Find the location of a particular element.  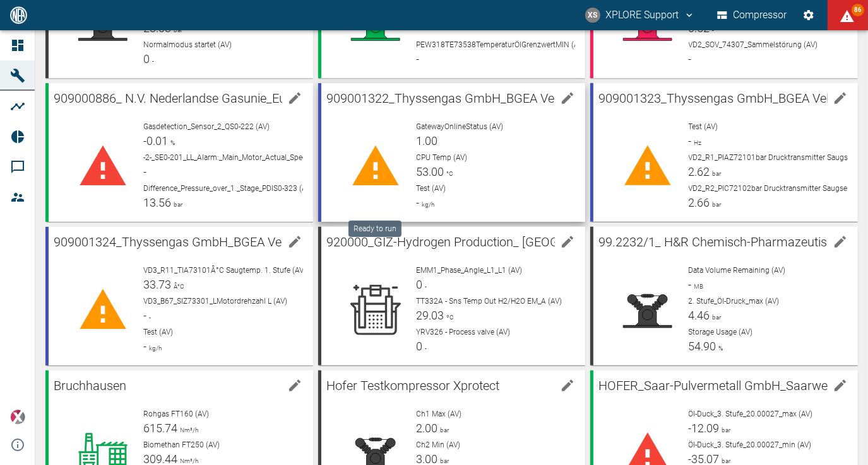

span: EMM1_Phase_Angle_L1_L1 (AV) is located at coordinates (469, 270).